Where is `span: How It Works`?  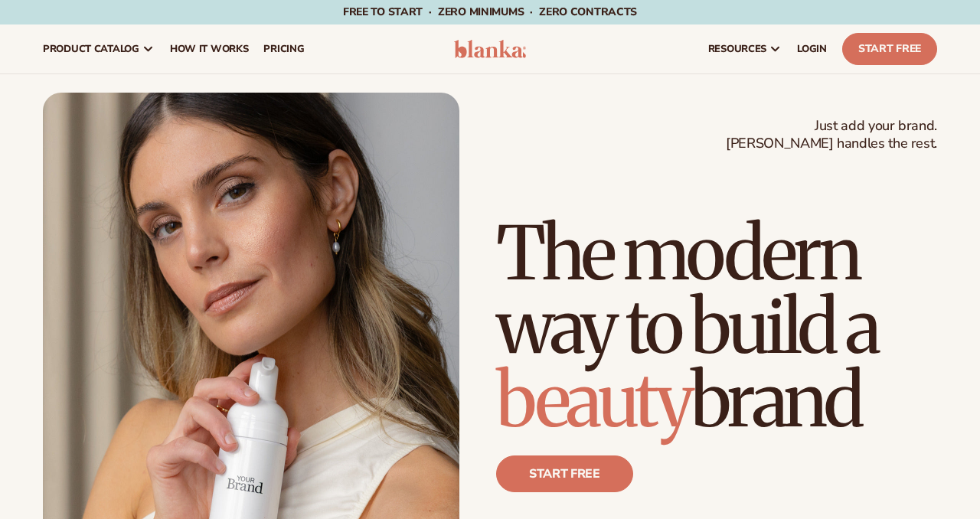
span: How It Works is located at coordinates (209, 49).